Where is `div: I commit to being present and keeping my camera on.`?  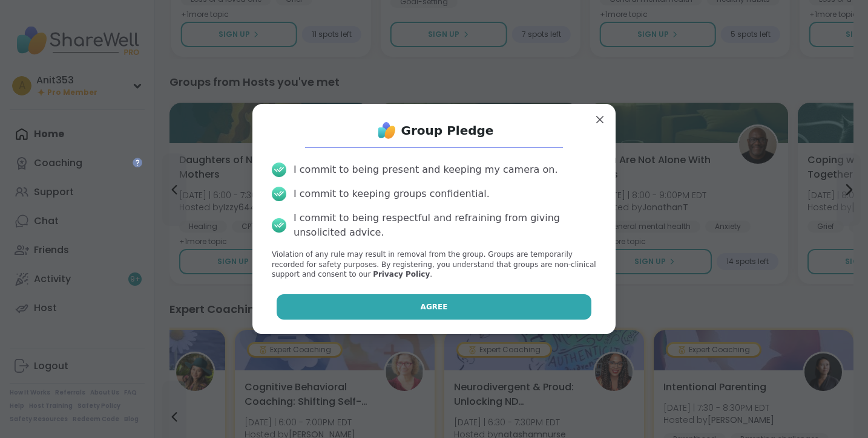
div: I commit to being present and keeping my camera on. is located at coordinates (426, 170).